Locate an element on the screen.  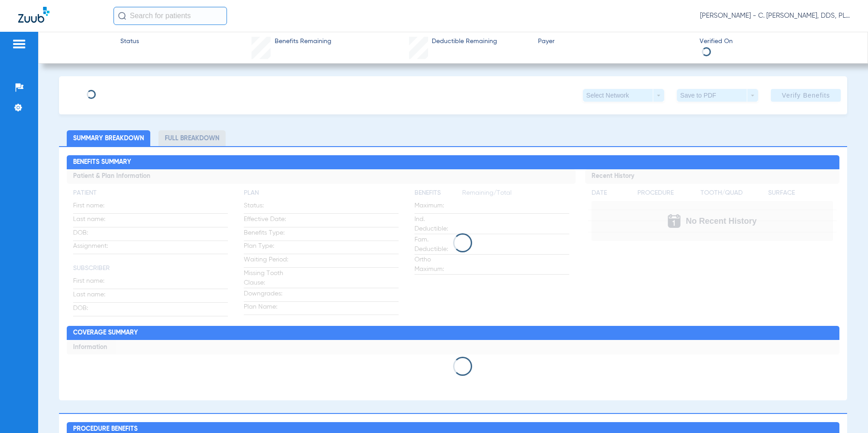
img: Search Icon is located at coordinates (122, 16).